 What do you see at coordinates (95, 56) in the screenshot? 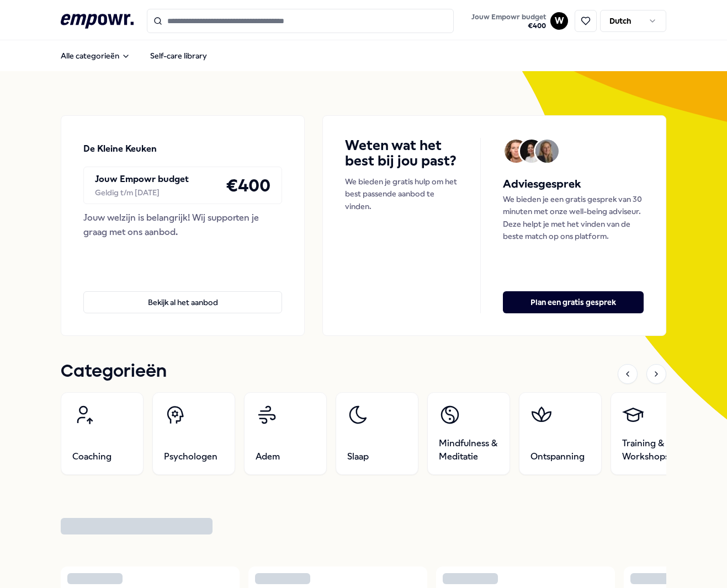
I see `button: Alle categorieën` at bounding box center [95, 56].